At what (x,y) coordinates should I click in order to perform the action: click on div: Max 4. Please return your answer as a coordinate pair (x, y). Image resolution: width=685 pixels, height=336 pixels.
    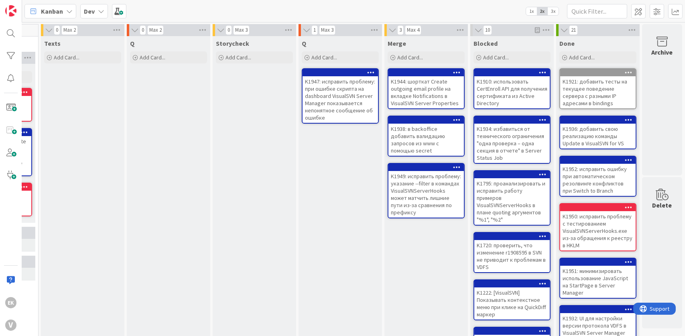
    Looking at the image, I should click on (413, 30).